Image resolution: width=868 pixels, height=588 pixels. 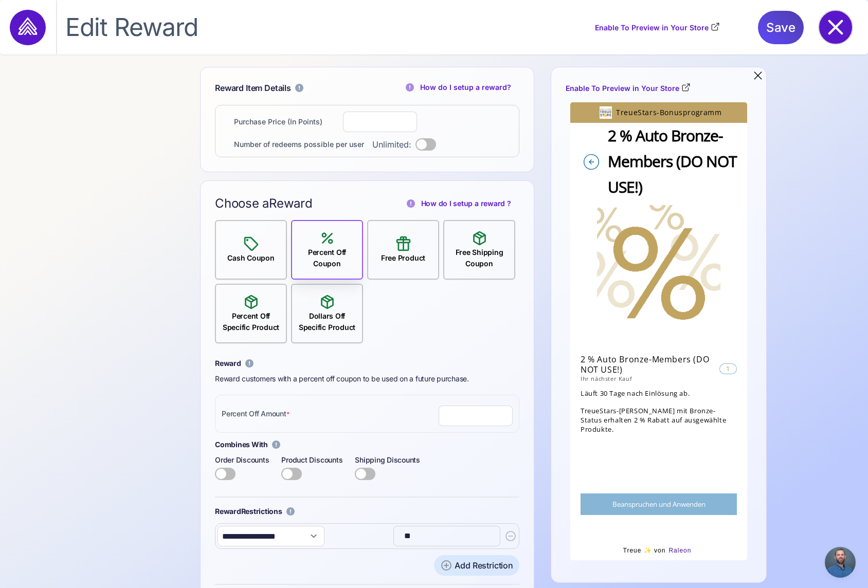 I want to click on div: Restrictions, so click(x=249, y=512).